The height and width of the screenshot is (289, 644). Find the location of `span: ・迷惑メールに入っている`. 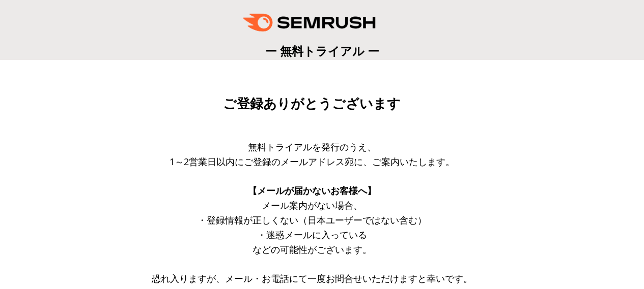

span: ・迷惑メールに入っている is located at coordinates (312, 235).